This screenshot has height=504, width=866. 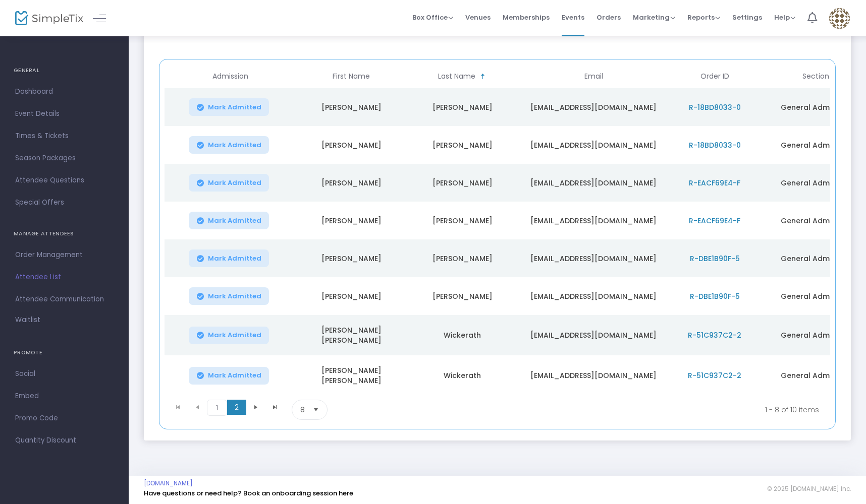 What do you see at coordinates (703, 17) in the screenshot?
I see `span: Reports` at bounding box center [703, 17].